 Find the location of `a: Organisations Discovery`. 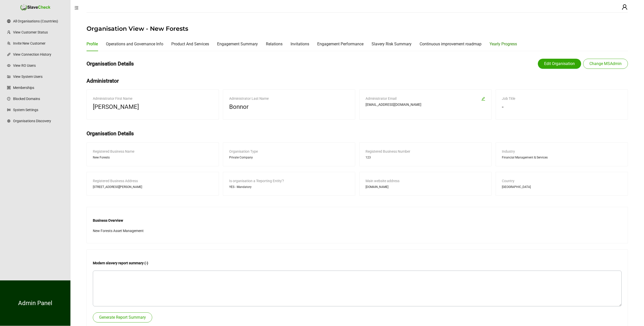

a: Organisations Discovery is located at coordinates (39, 121).